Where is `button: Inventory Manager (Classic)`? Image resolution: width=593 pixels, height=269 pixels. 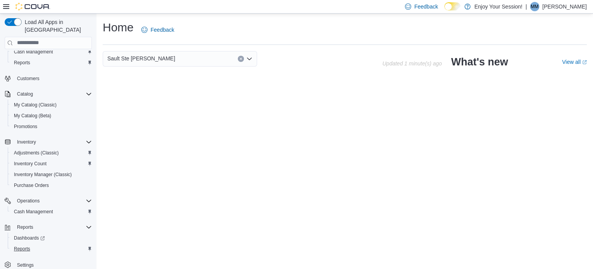
button: Inventory Manager (Classic) is located at coordinates (51, 174).